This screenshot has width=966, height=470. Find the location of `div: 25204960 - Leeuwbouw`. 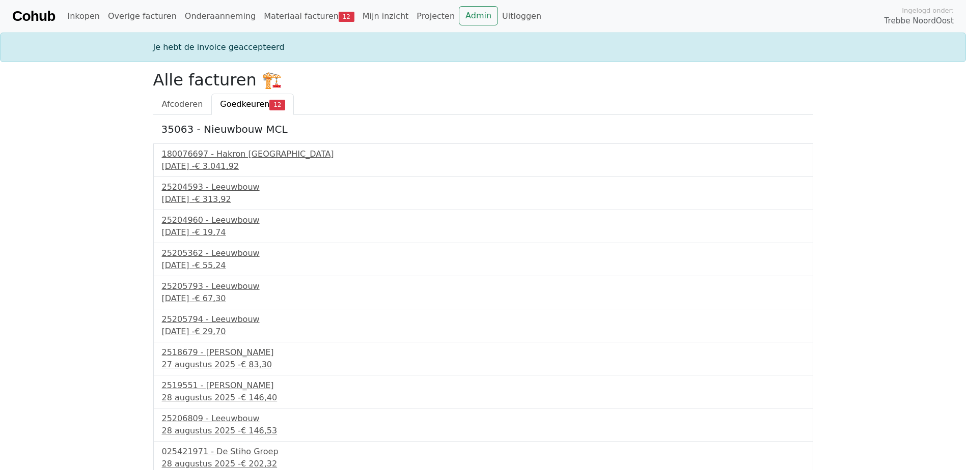

div: 25204960 - Leeuwbouw is located at coordinates (483, 220).